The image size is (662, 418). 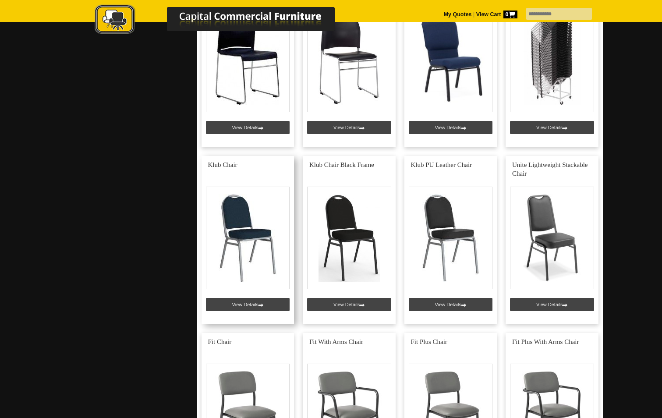 What do you see at coordinates (458, 14) in the screenshot?
I see `a: My Quotes` at bounding box center [458, 14].